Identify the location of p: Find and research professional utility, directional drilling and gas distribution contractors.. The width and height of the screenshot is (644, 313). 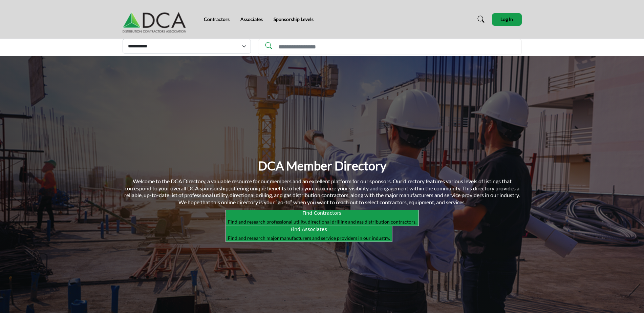
(322, 222).